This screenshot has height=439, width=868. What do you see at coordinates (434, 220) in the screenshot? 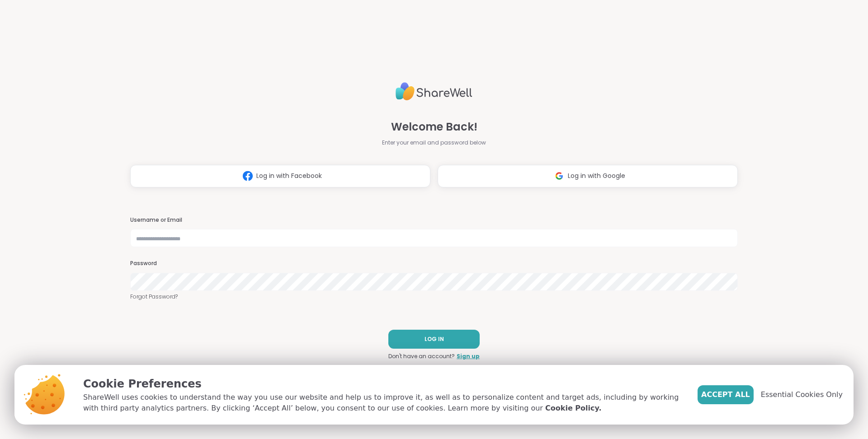
I see `h3: Username or Email` at bounding box center [434, 220].